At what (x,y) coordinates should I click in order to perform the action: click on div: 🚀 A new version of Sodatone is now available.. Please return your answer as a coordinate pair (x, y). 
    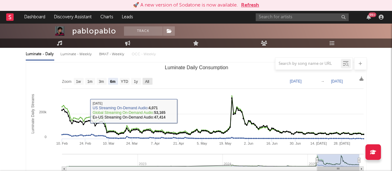
    Looking at the image, I should click on (185, 5).